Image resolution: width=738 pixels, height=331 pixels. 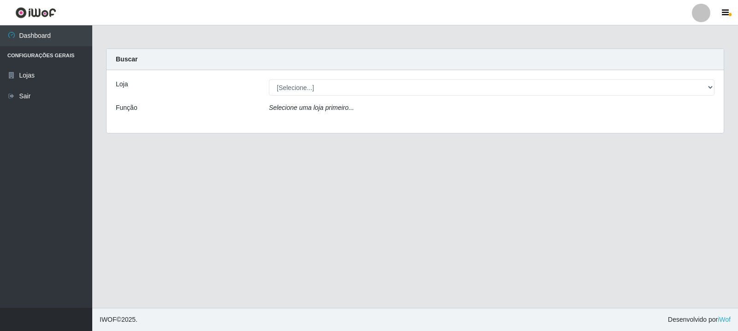 I want to click on label: Loja, so click(x=122, y=84).